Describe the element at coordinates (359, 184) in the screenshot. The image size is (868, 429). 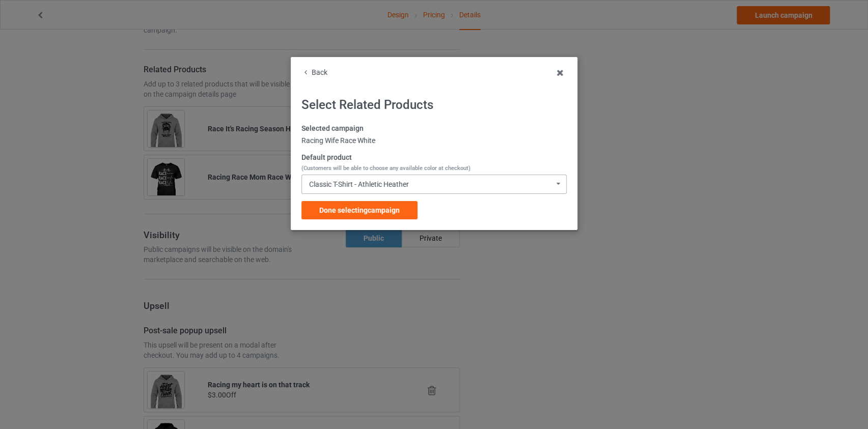
I see `div: Classic T-Shirt - Athletic Heather` at that location.